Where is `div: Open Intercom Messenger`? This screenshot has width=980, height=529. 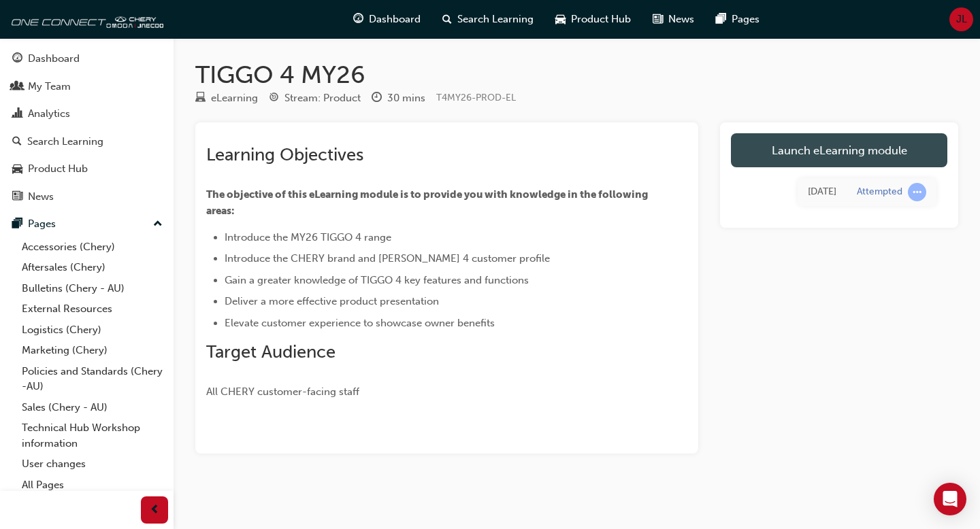
div: Open Intercom Messenger is located at coordinates (950, 499).